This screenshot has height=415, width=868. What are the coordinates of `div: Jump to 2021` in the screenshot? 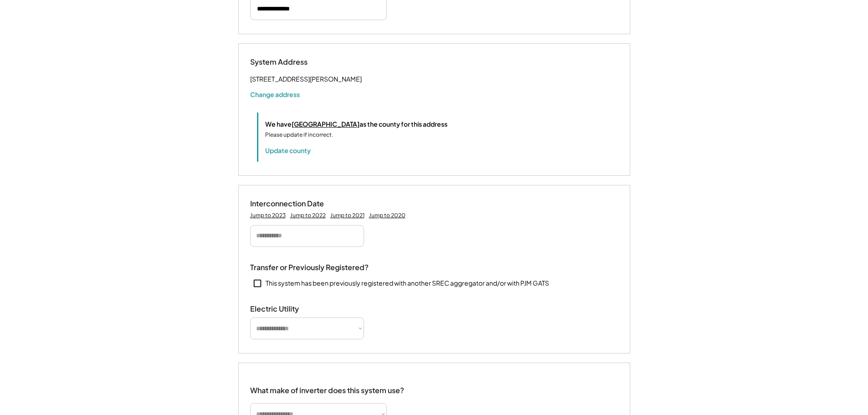 It's located at (347, 215).